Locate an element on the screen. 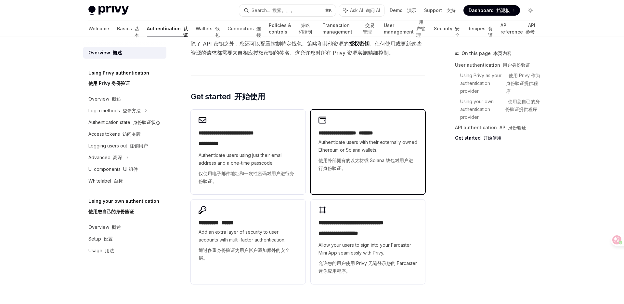  a: Policies & controls 策略和控制 is located at coordinates (292, 29).